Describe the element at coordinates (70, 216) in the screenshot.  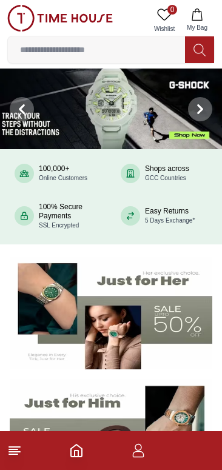
I see `div: 100% Secure Payments` at that location.